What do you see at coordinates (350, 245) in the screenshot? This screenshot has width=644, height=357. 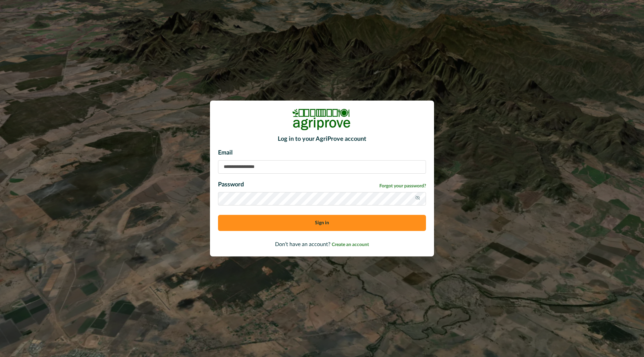 I see `span: Create an account` at bounding box center [350, 245].